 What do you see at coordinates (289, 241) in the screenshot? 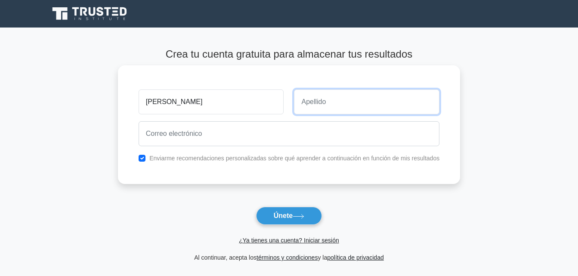
I see `a: ¿Ya tienes una cuenta? Iniciar sesión` at bounding box center [289, 241].